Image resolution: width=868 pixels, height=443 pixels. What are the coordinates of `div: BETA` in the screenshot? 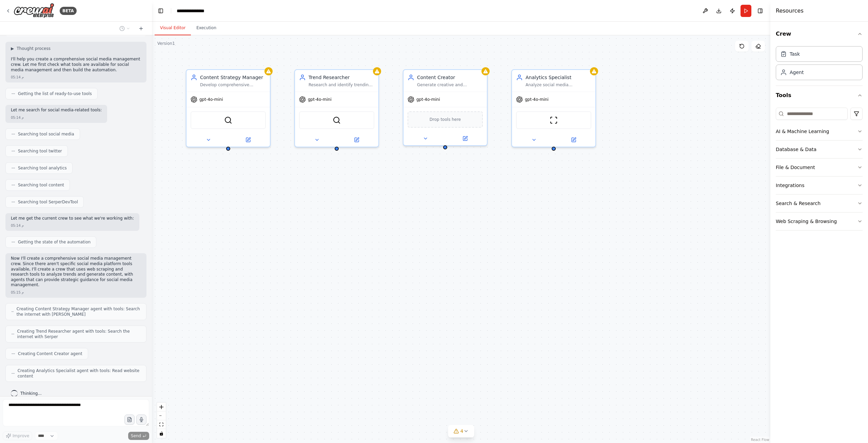 It's located at (68, 11).